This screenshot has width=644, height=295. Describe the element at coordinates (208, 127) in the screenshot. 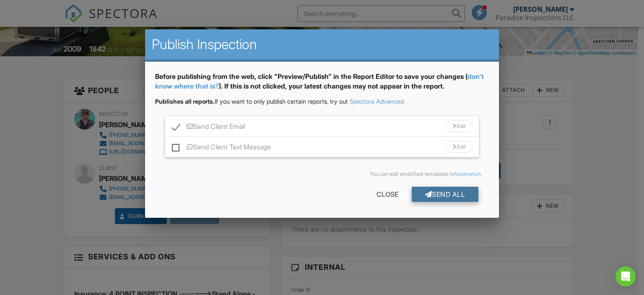

I see `label: Send Client Email` at that location.